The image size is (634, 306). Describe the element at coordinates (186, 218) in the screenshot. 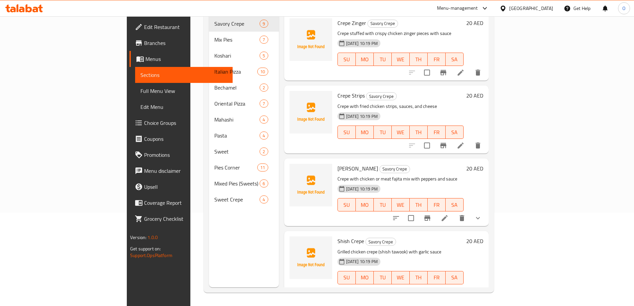

I see `span: Grocery Checklist` at that location.